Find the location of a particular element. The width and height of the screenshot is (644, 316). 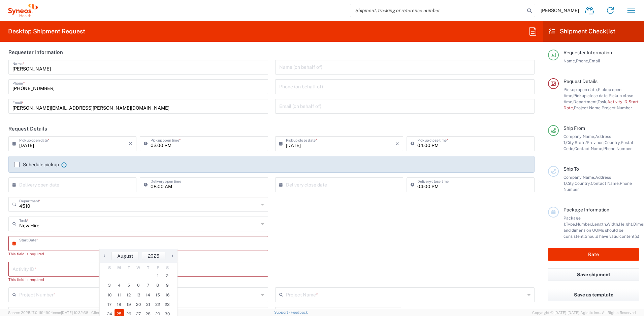

span: 23 is located at coordinates (167, 305).